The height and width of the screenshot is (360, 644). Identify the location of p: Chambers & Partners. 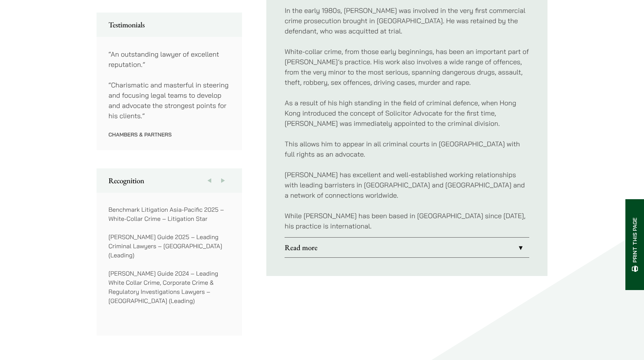
(169, 135).